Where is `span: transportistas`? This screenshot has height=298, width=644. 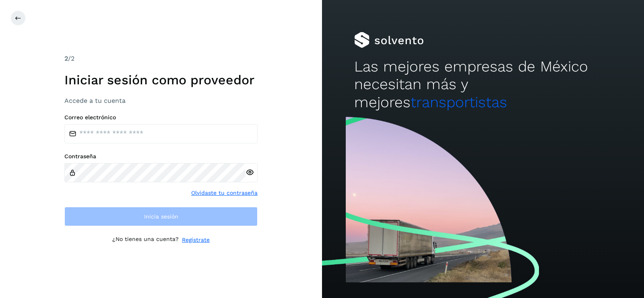 span: transportistas is located at coordinates (459, 102).